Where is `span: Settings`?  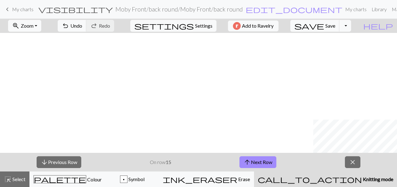 span: Settings is located at coordinates (204, 26).